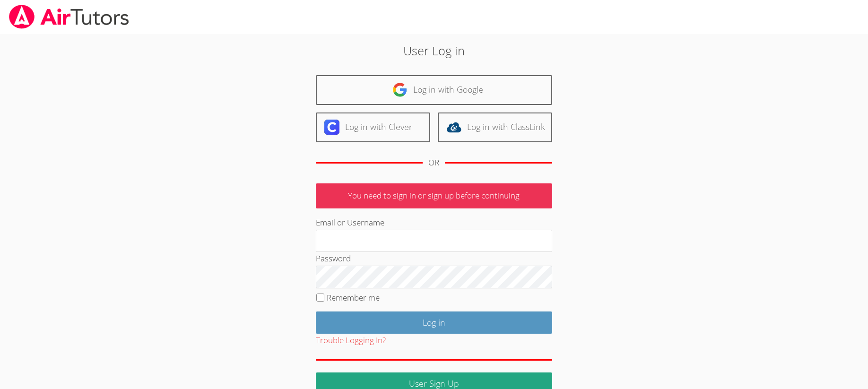  I want to click on label: Email or Username, so click(350, 222).